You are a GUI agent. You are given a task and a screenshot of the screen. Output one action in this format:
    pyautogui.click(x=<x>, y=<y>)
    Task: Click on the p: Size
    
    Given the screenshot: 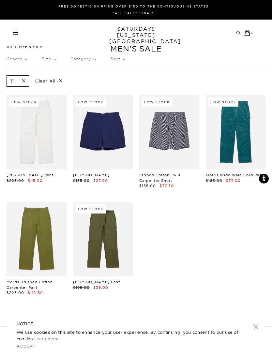 What is the action you would take?
    pyautogui.click(x=49, y=59)
    